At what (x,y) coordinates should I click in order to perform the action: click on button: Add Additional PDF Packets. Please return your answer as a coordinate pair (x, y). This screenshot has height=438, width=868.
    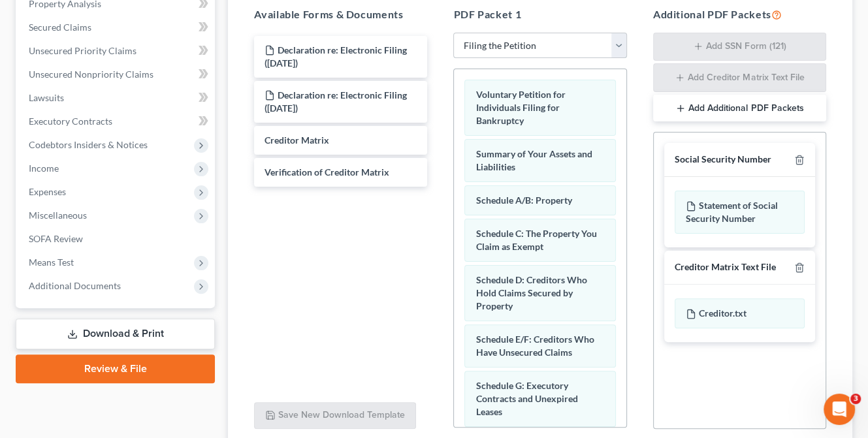
    Looking at the image, I should click on (739, 109).